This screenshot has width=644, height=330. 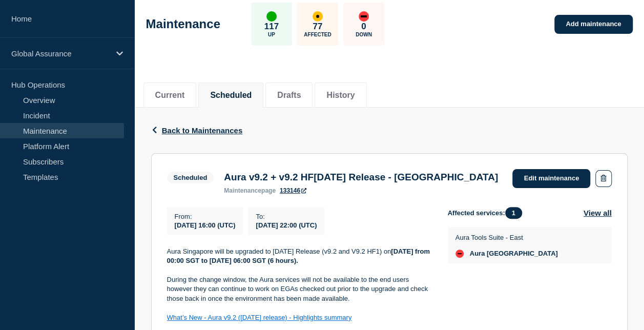 I want to click on h1: Maintenance, so click(x=183, y=24).